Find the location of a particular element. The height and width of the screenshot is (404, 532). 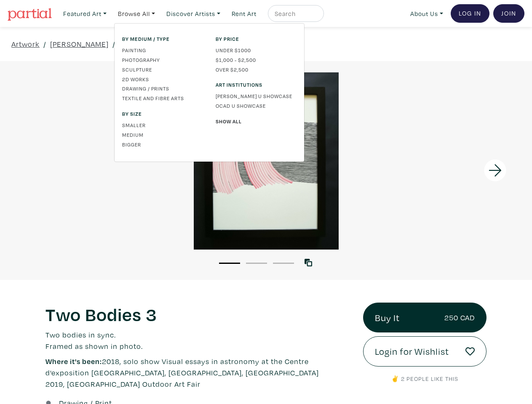

a: Featured Art is located at coordinates (85, 13).